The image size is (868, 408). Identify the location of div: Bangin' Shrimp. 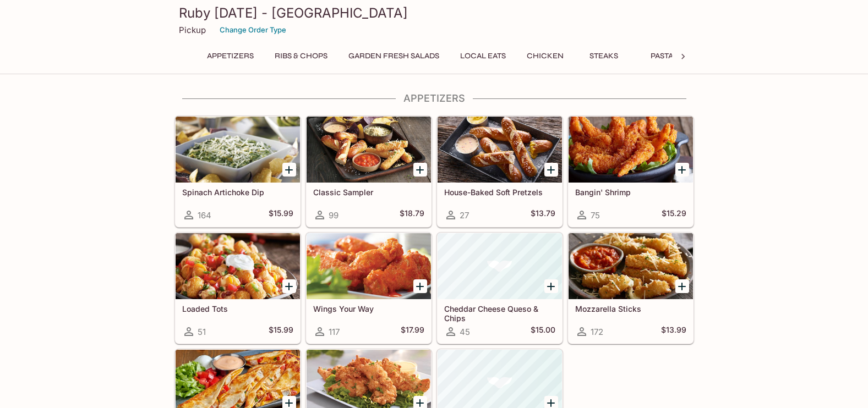
(630, 149).